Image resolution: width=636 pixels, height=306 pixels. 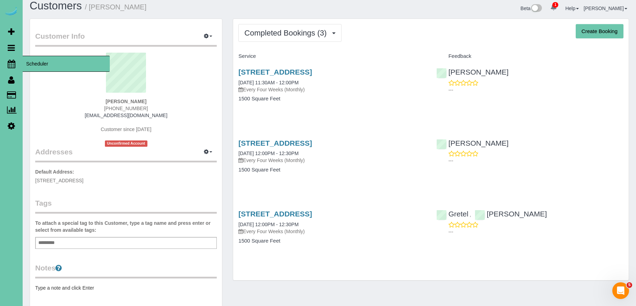 I want to click on pre: Type a note and click Enter, so click(x=126, y=288).